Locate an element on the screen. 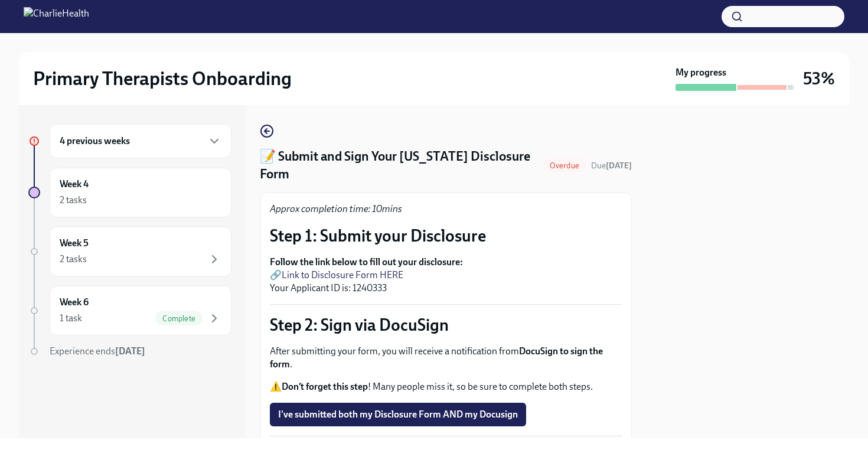 The image size is (868, 450). h6: Week 6 is located at coordinates (74, 303).